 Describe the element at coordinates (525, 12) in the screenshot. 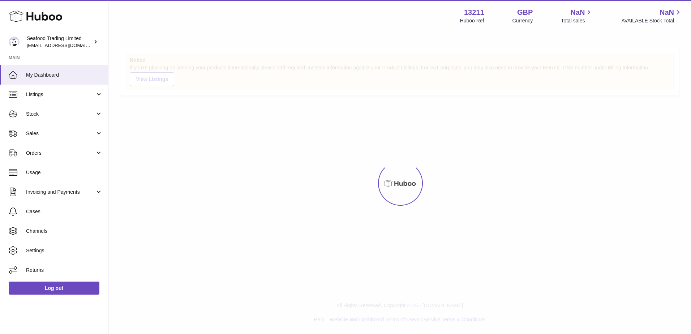

I see `strong: GBP` at that location.